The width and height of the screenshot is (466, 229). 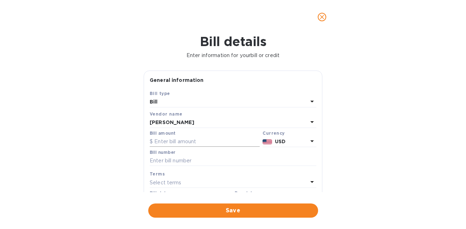 What do you see at coordinates (160, 93) in the screenshot?
I see `b: Bill type` at bounding box center [160, 93].